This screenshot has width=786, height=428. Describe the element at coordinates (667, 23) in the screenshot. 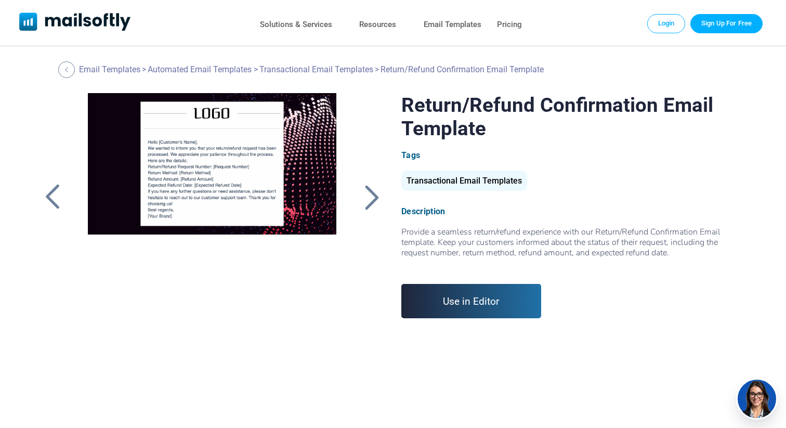

I see `a: Login` at that location.